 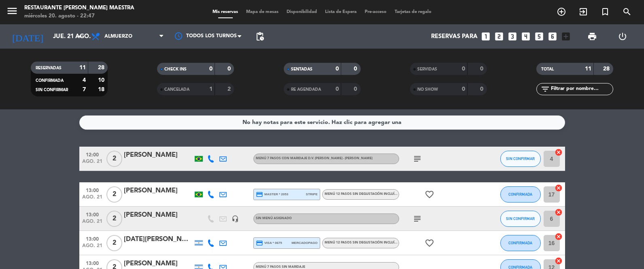 I want to click on span: Mapa de mesas, so click(x=262, y=12).